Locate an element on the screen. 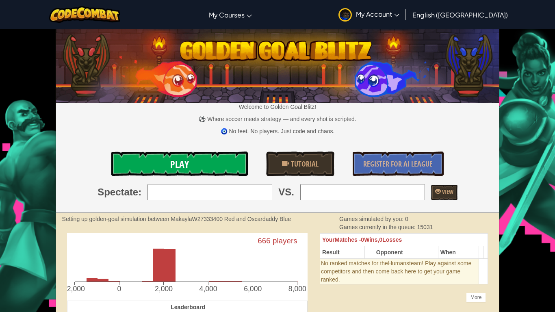  span: Losses is located at coordinates (392, 240).